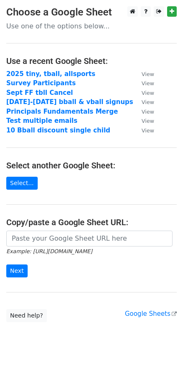 The height and width of the screenshot is (371, 183). I want to click on a: Sept FF tbll Cancel, so click(39, 93).